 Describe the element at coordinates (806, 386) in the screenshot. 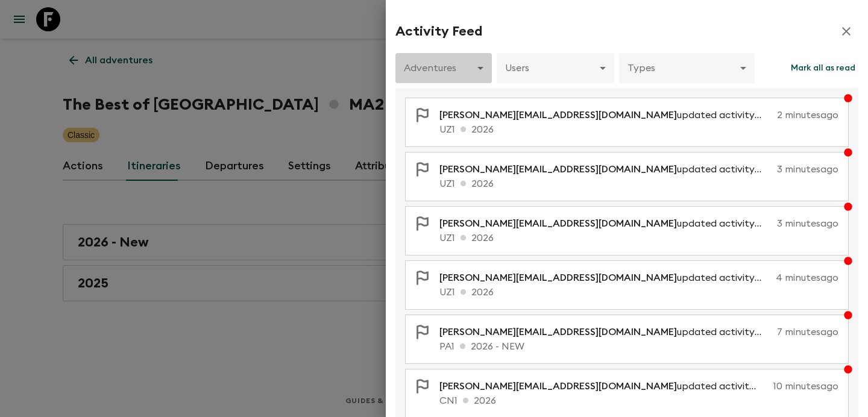

I see `p: 10 minutes ago` at that location.